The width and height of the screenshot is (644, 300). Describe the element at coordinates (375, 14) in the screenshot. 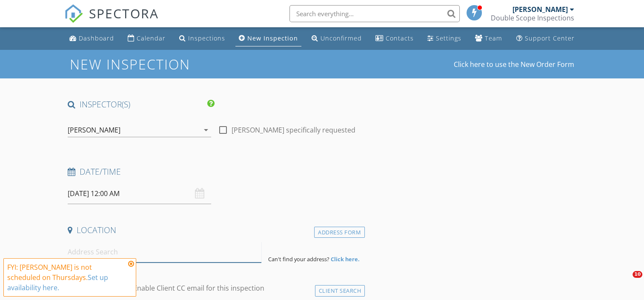

I see `input: Search everything...` at that location.